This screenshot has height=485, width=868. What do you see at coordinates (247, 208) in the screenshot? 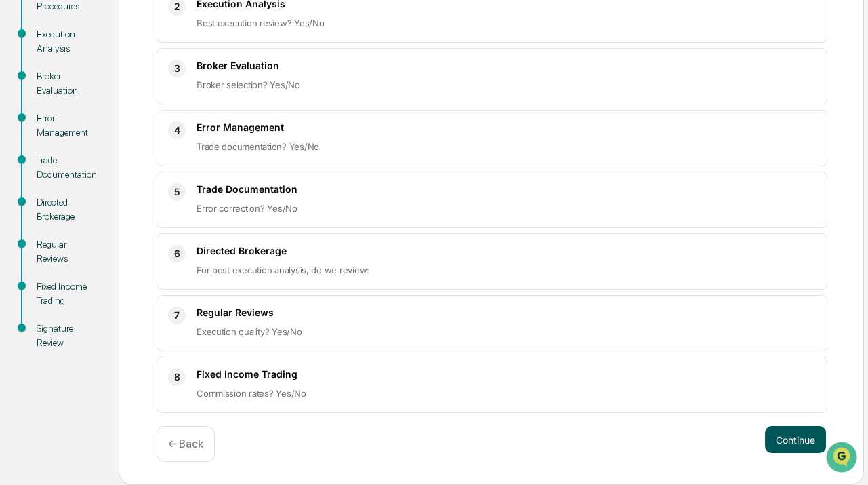
I see `span: Error correction? Yes/No` at bounding box center [247, 208].